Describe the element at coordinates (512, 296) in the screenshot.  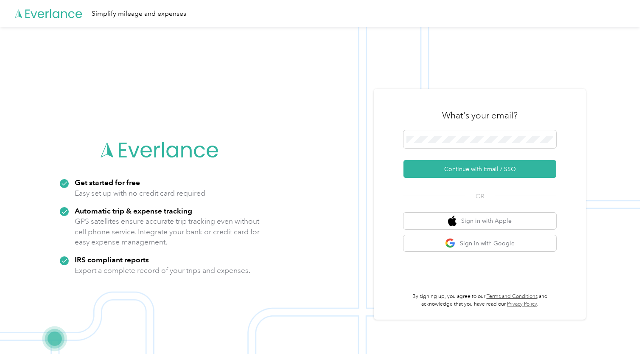
I see `a: Terms and Conditions` at that location.